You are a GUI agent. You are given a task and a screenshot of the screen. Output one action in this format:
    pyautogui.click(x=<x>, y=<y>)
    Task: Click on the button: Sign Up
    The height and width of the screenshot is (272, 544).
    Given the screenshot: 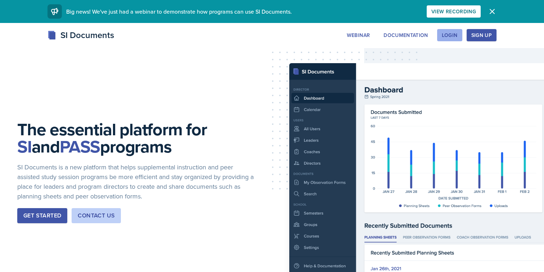 What is the action you would take?
    pyautogui.click(x=481, y=35)
    